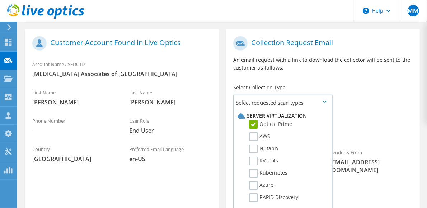  Describe the element at coordinates (170, 97) in the screenshot. I see `div: Last Name` at that location.